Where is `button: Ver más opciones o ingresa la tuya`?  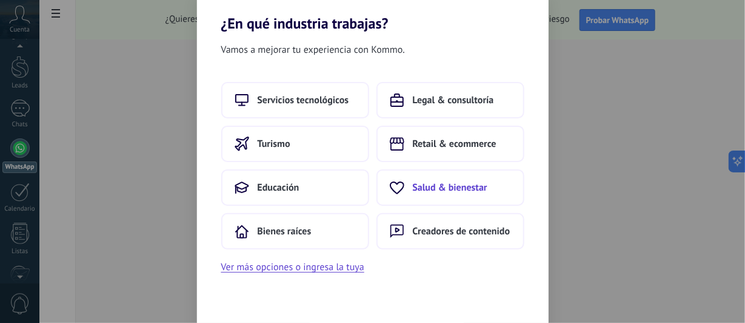
button: Ver más opciones o ingresa la tuya is located at coordinates (293, 267).